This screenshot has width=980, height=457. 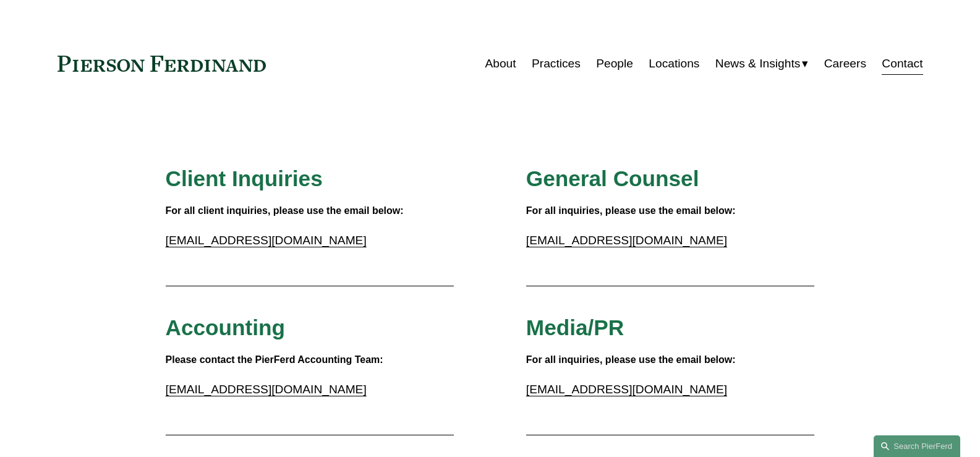 What do you see at coordinates (244, 178) in the screenshot?
I see `span: Client Inquiries` at bounding box center [244, 178].